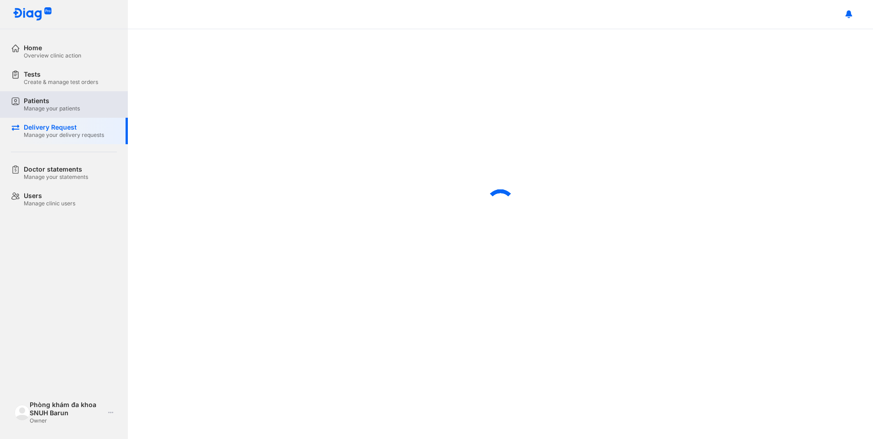  I want to click on div: Doctor statements, so click(56, 169).